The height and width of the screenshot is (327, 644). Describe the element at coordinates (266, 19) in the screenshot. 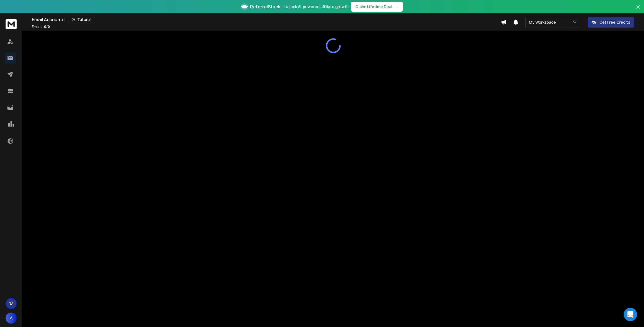

I see `div: Email Accounts` at that location.